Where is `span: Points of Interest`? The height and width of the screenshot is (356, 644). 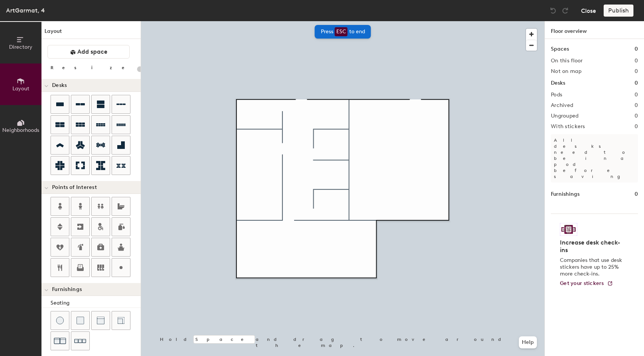 span: Points of Interest is located at coordinates (75, 187).